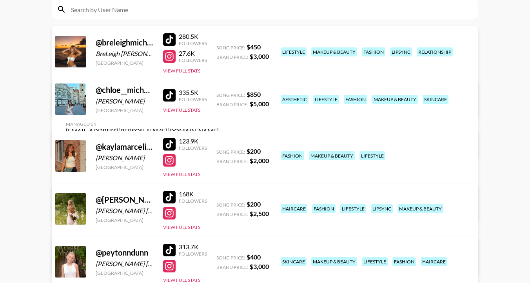 This screenshot has width=530, height=283. Describe the element at coordinates (193, 36) in the screenshot. I see `div: 280.5K` at that location.